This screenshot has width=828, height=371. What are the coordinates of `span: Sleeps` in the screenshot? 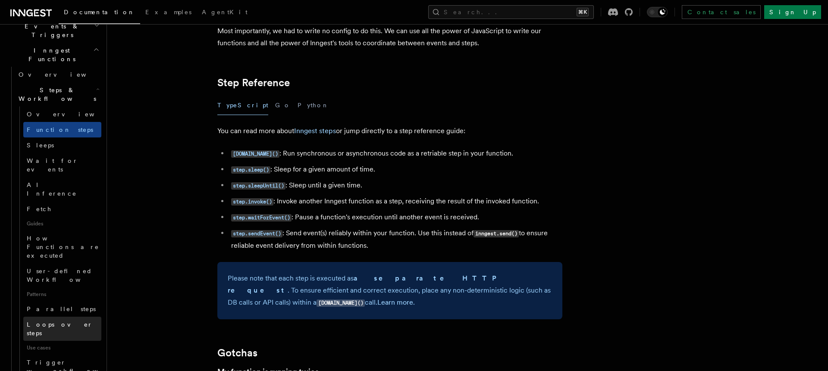 It's located at (40, 145).